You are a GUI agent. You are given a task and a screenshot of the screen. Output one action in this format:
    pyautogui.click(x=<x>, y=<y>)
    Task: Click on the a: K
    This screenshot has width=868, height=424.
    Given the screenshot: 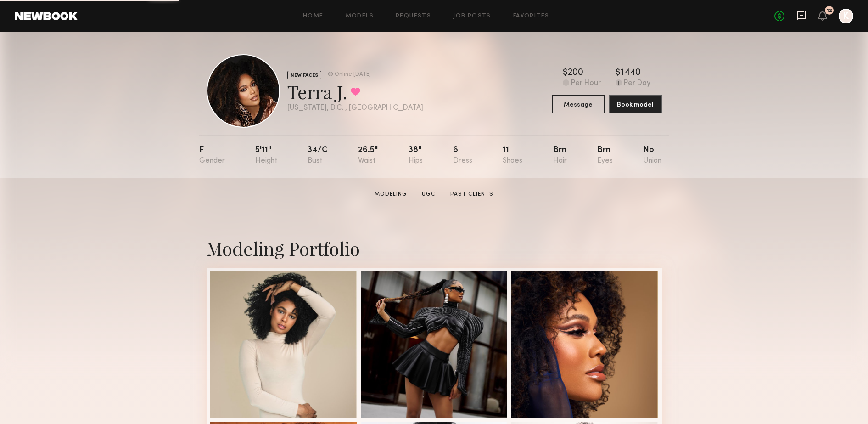 What is the action you would take?
    pyautogui.click(x=846, y=16)
    